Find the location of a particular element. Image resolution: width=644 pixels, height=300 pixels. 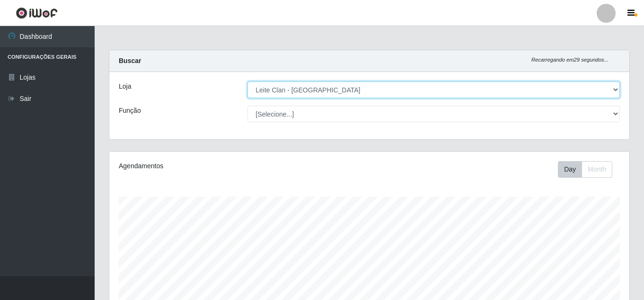

i: Recarregando em 29 segundos... is located at coordinates (569, 60).